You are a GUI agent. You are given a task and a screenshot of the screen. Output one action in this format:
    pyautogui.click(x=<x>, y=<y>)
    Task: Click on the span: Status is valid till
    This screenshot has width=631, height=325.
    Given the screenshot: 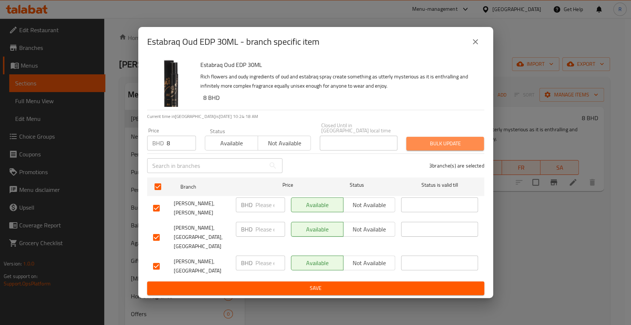 What is the action you would take?
    pyautogui.click(x=440, y=185)
    